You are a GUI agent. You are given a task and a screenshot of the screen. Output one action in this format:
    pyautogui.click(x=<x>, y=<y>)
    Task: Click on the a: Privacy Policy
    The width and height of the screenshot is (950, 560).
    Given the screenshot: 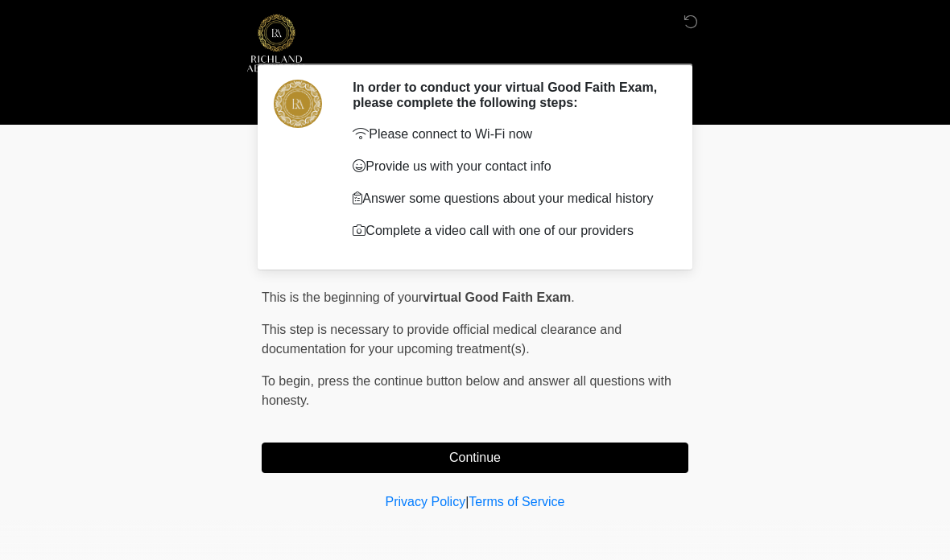 What is the action you would take?
    pyautogui.click(x=425, y=502)
    